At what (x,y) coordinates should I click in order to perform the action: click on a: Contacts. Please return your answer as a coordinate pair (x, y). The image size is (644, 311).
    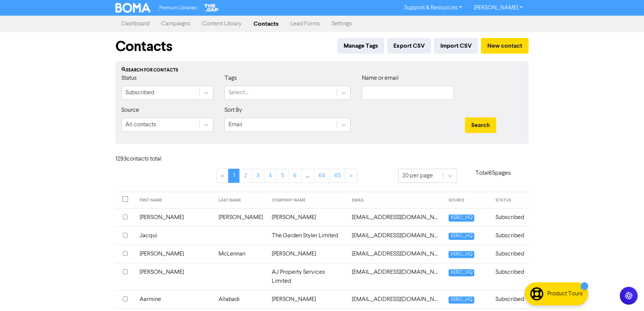
    Looking at the image, I should click on (266, 24).